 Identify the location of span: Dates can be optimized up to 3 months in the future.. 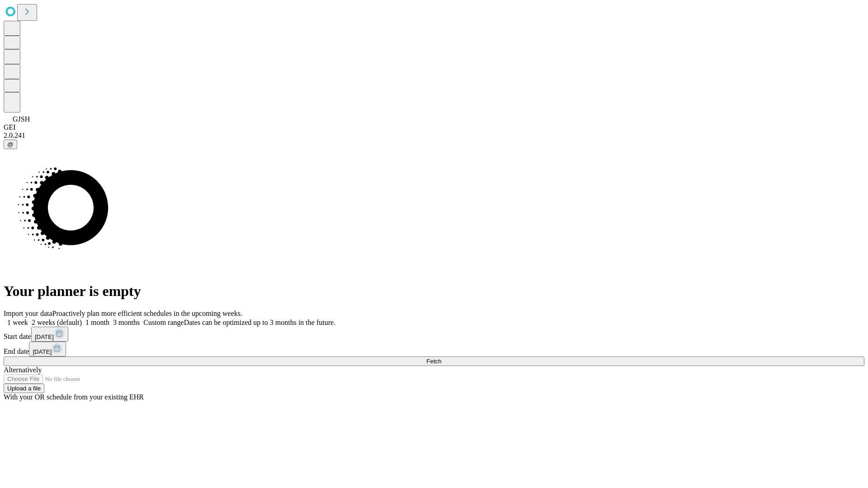
(260, 322).